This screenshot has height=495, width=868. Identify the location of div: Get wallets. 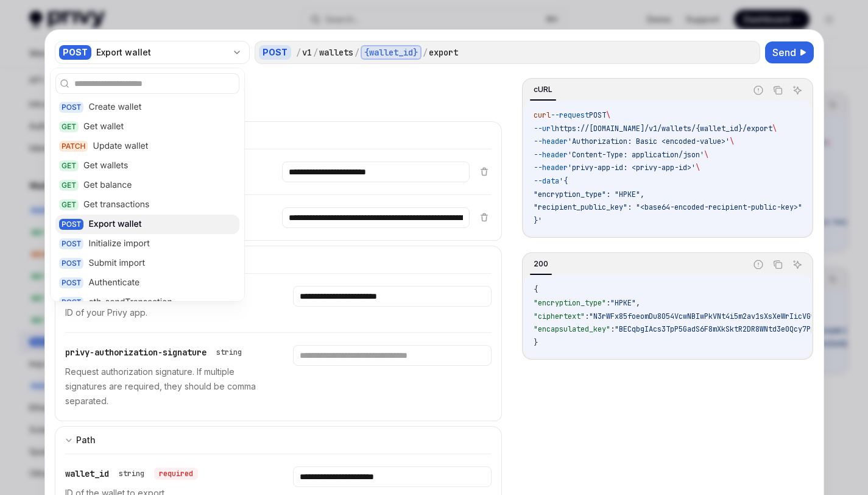
(105, 166).